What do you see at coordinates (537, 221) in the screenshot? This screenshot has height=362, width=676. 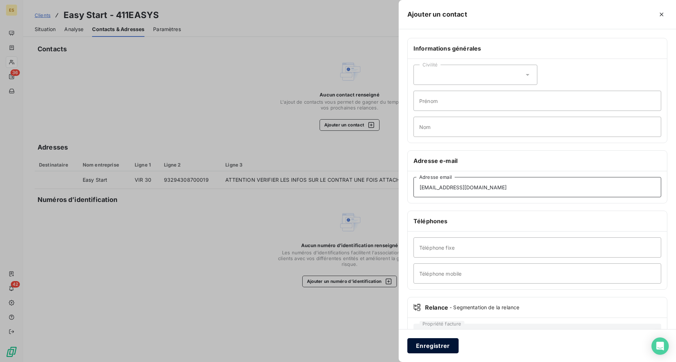 I see `h6: Téléphones` at bounding box center [537, 221].